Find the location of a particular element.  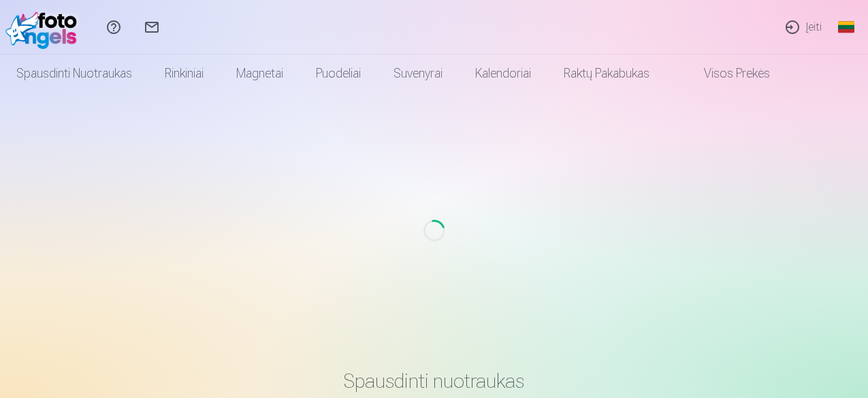

a: Visos prekės is located at coordinates (726, 74).